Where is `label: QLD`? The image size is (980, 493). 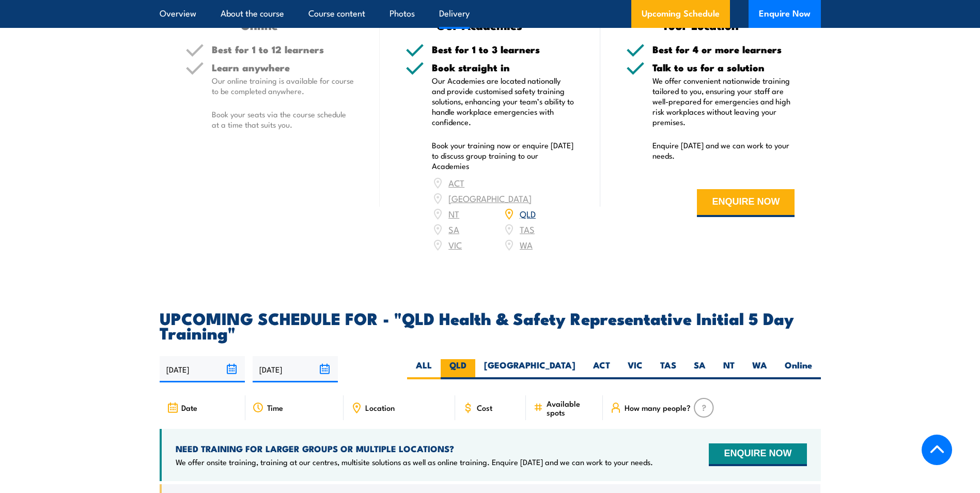
label: QLD is located at coordinates (458, 369).